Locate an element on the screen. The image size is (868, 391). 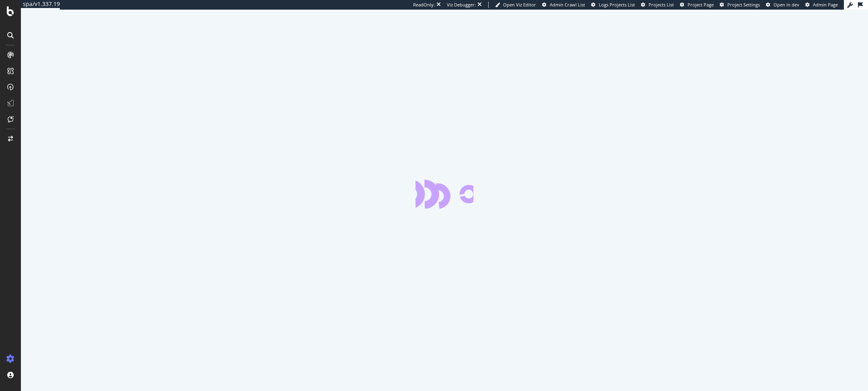
a: Admin Crawl List is located at coordinates (563, 5).